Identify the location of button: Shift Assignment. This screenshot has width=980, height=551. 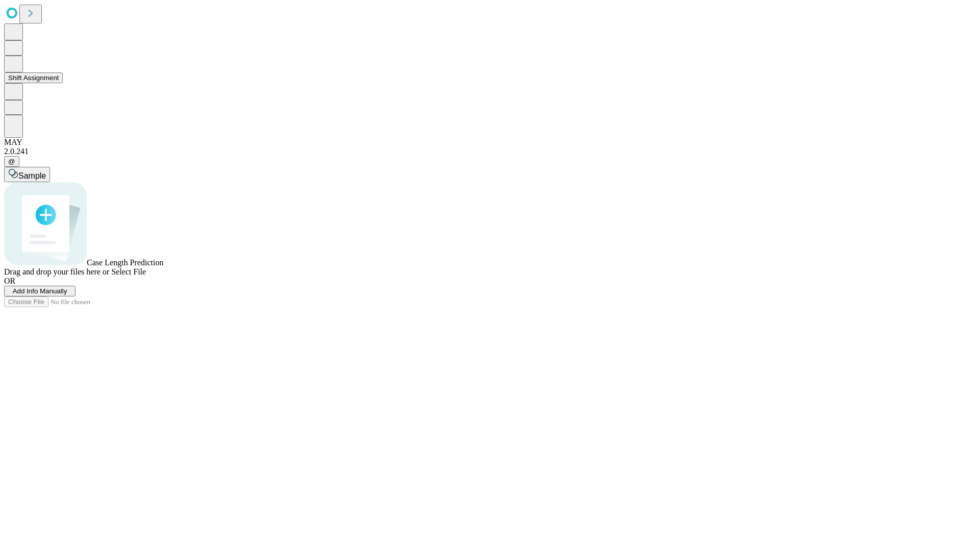
(33, 77).